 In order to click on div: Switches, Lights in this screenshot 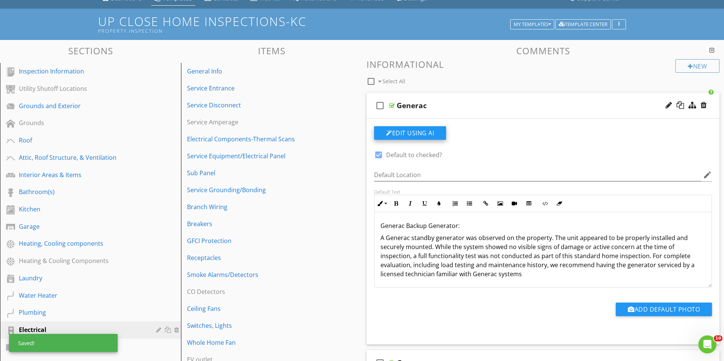, I will do `click(258, 326)`.